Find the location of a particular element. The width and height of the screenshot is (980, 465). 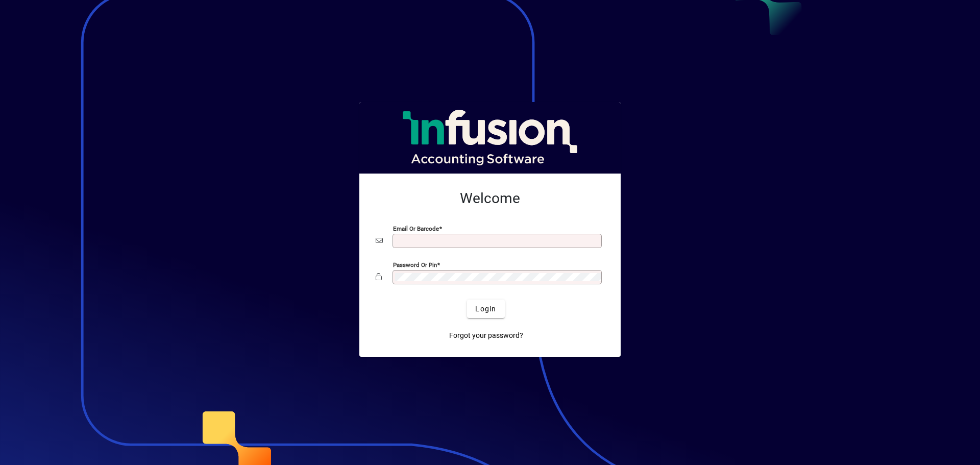

span: Login is located at coordinates (485, 309).